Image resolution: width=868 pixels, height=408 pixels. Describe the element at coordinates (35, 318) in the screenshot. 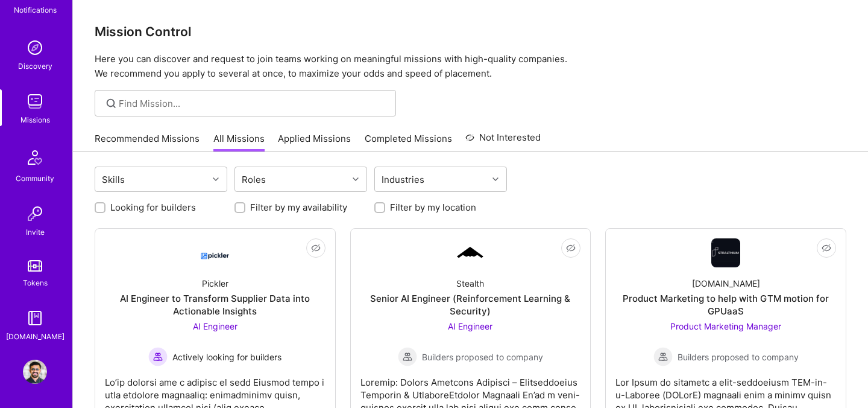

I see `img: guide book` at that location.